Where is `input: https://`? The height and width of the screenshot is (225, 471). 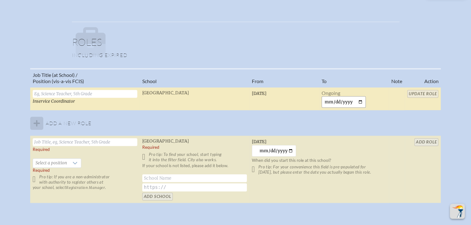 input: https:// is located at coordinates (195, 188).